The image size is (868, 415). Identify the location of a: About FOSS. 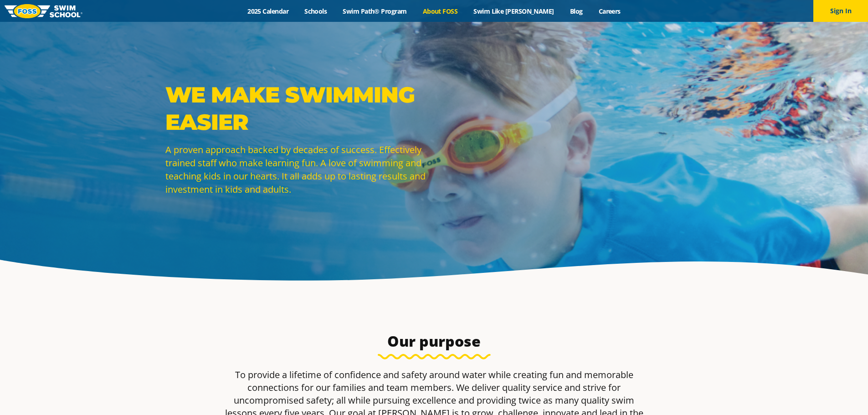
(440, 11).